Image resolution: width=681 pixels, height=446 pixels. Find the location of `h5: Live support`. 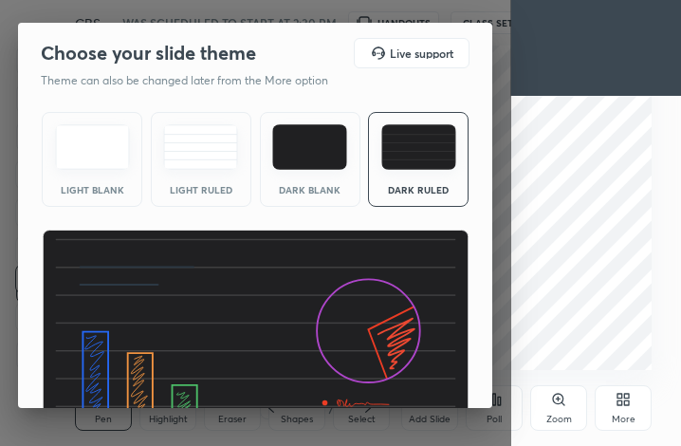

h5: Live support is located at coordinates (421, 53).